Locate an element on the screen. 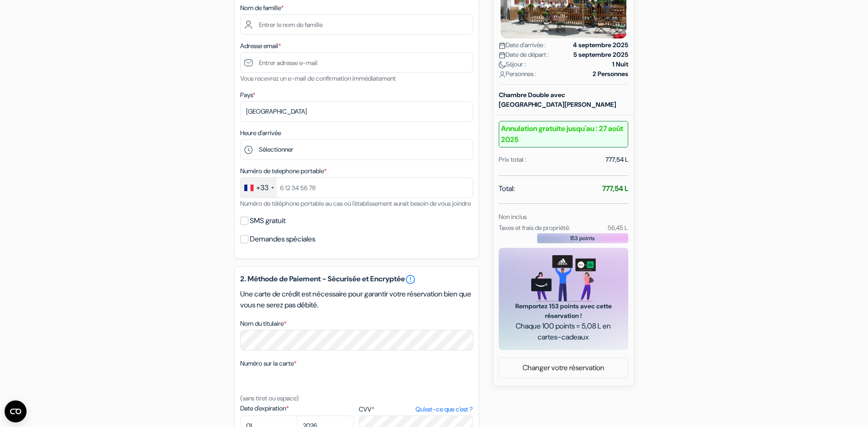 The width and height of the screenshot is (868, 427). small: Vous recevrez un e-mail de confirmation immédiatement is located at coordinates (318, 78).